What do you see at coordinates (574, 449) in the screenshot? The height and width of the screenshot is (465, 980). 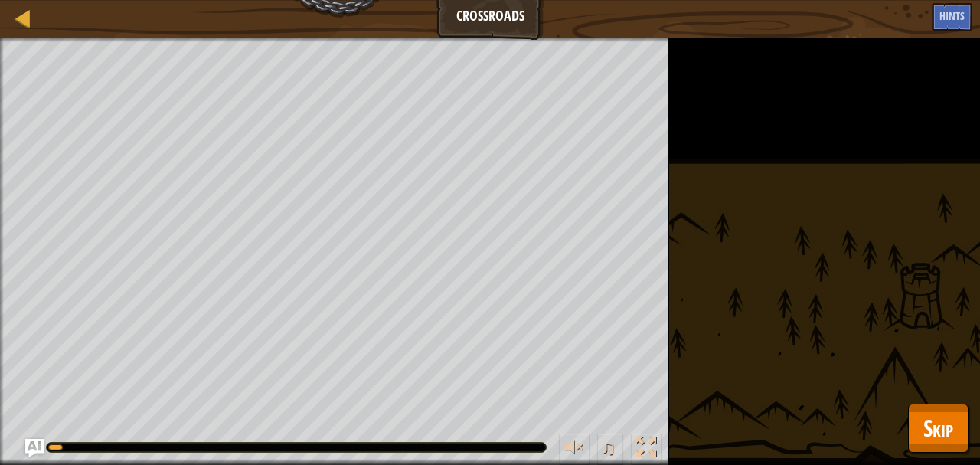 I see `button: Adjust volume` at bounding box center [574, 449].